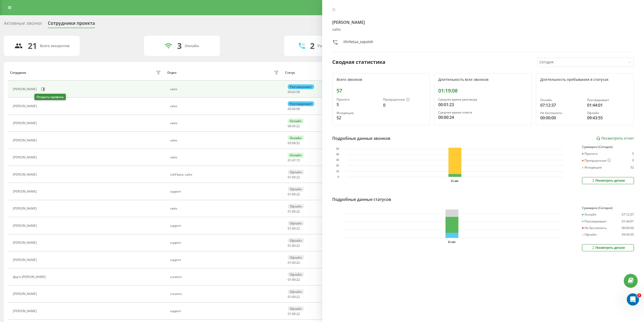 This screenshot has width=644, height=322. I want to click on div: Среднее время ответа, so click(483, 112).